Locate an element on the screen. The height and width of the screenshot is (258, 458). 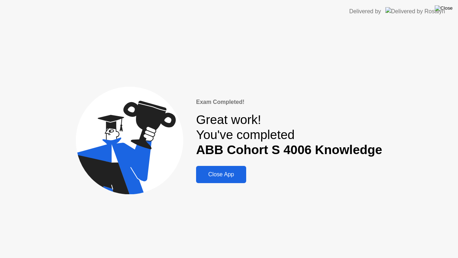
div: Great work! You've completed is located at coordinates (289, 134).